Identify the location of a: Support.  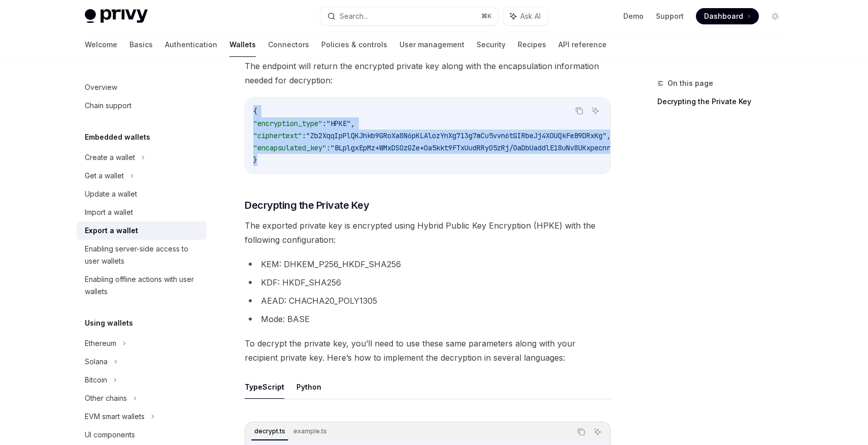
(670, 17).